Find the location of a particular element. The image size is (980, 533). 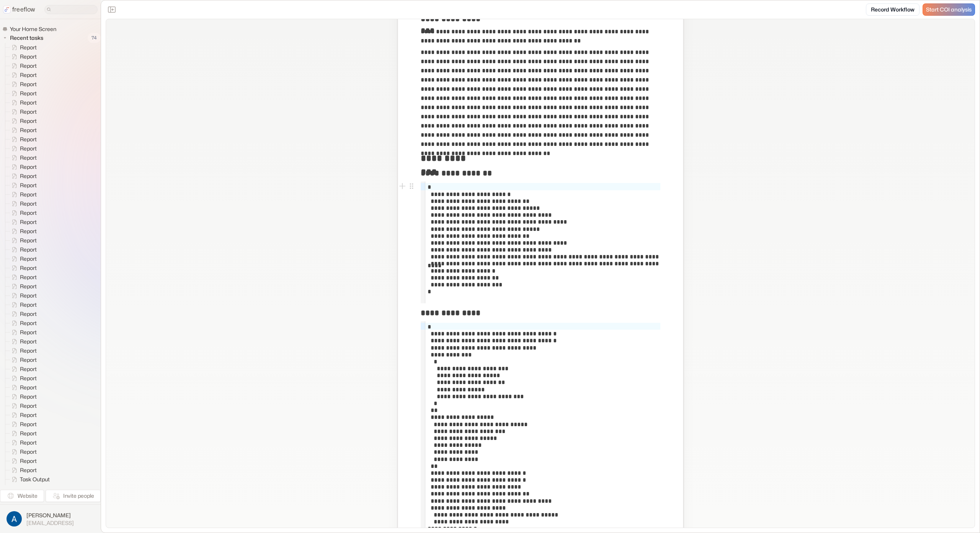

span: Recent tasks is located at coordinates (27, 38).